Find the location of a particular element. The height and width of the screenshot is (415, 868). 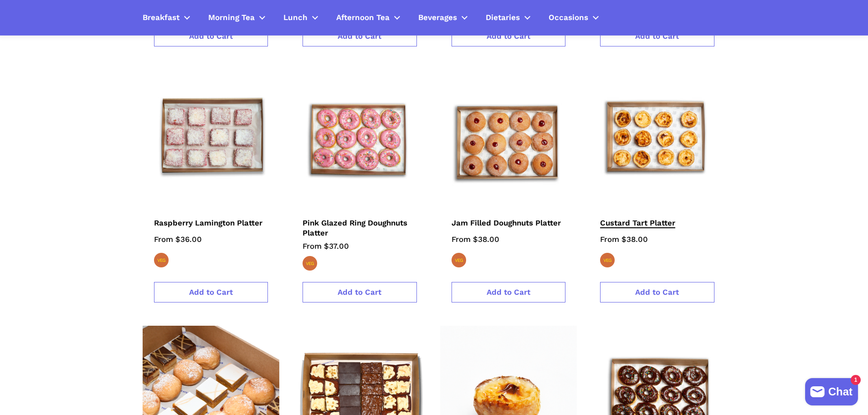

a: Dietaries is located at coordinates (508, 17).